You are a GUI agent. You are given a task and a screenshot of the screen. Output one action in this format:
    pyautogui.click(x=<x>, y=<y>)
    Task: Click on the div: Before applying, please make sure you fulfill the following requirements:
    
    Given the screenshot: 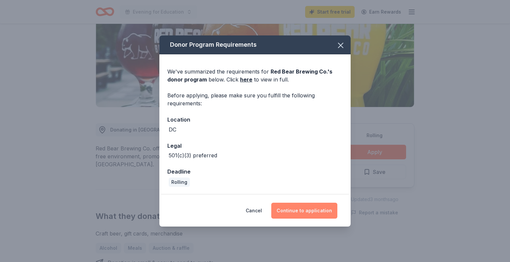 What is the action you would take?
    pyautogui.click(x=255, y=100)
    